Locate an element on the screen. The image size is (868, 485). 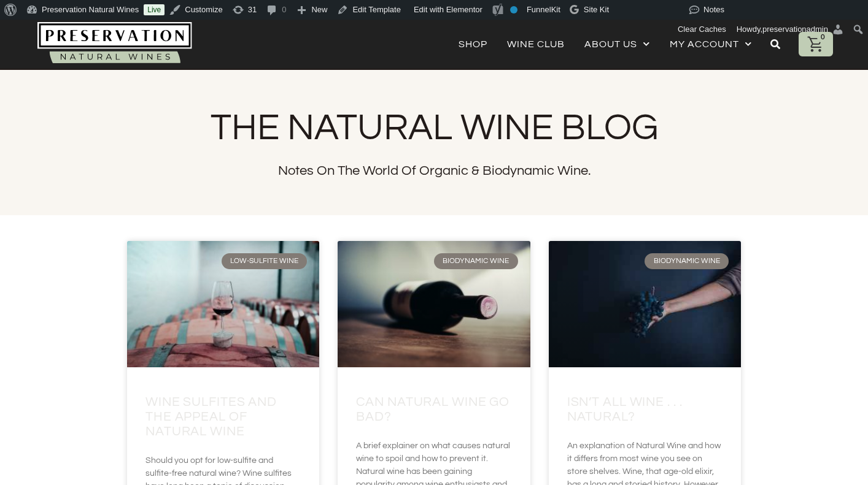
img: Views over 48 hours. Click for more Jetpack Stats. is located at coordinates (655, 10).